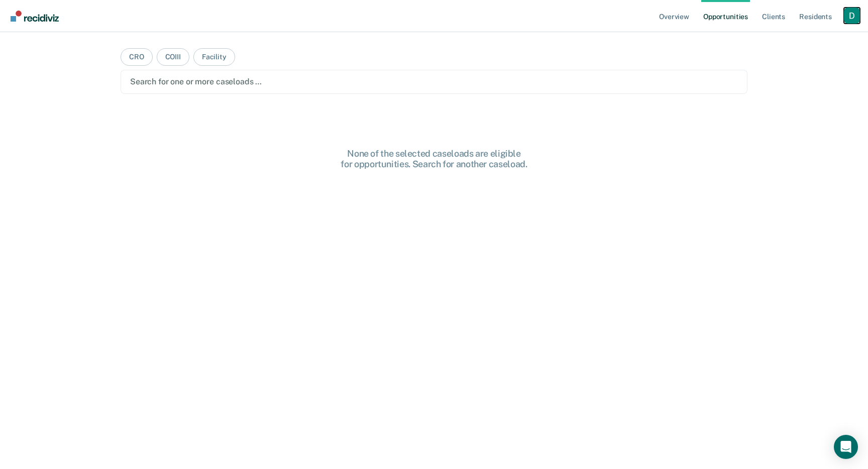 This screenshot has height=469, width=868. I want to click on button: Profile dropdown button, so click(852, 15).